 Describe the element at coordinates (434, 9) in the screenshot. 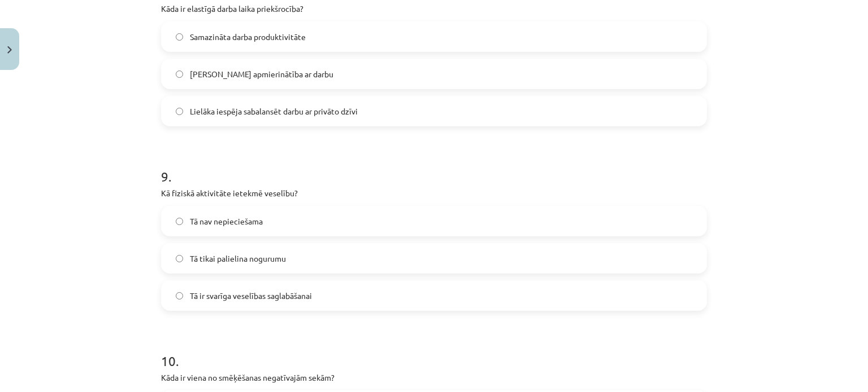

I see `p: Kāda ir elastīgā darba laika priekšrocība?` at that location.